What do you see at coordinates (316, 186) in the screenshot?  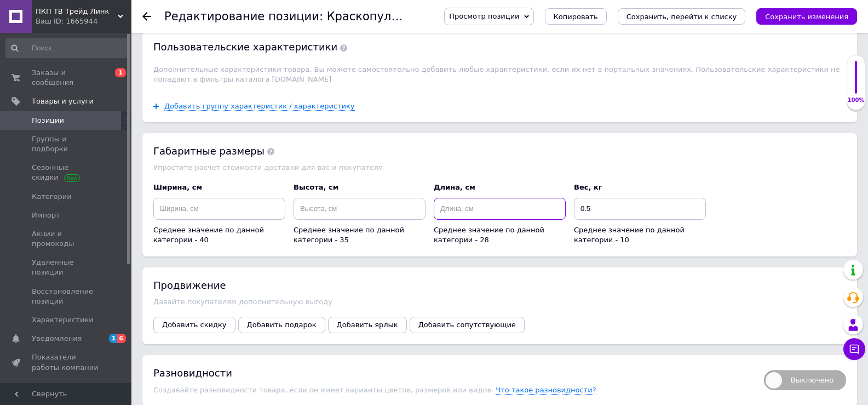 I see `span: Высота, см` at bounding box center [316, 186].